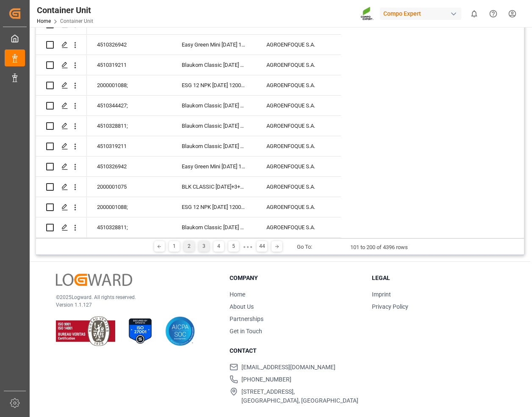  What do you see at coordinates (304, 247) in the screenshot?
I see `div: Go To:` at bounding box center [304, 247].